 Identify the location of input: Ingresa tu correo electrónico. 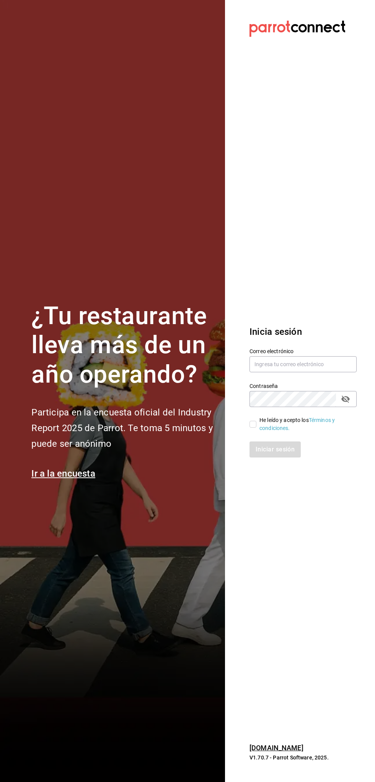
(303, 364).